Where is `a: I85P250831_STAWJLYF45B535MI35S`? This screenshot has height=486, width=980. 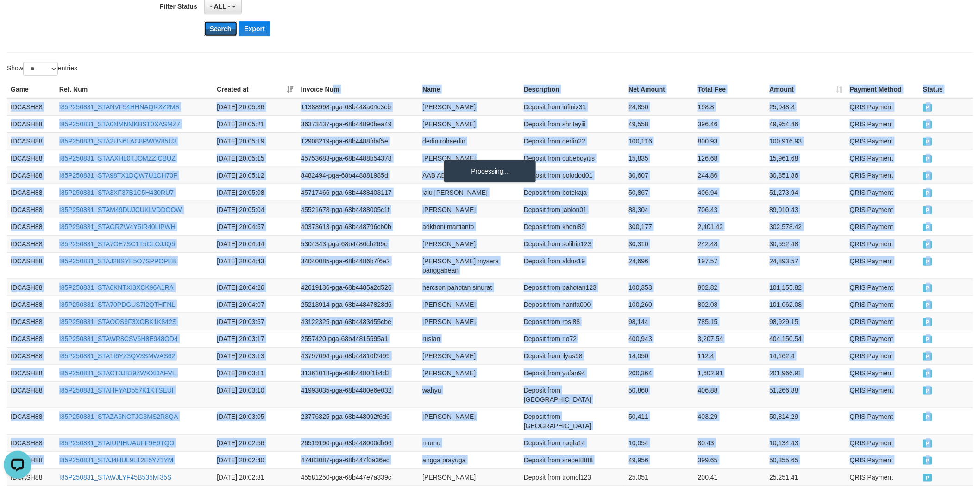 a: I85P250831_STAWJLYF45B535MI35S is located at coordinates (115, 477).